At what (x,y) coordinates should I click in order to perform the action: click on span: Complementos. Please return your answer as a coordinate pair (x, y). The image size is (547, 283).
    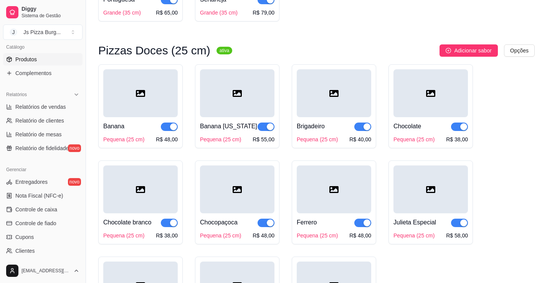
    Looking at the image, I should click on (33, 73).